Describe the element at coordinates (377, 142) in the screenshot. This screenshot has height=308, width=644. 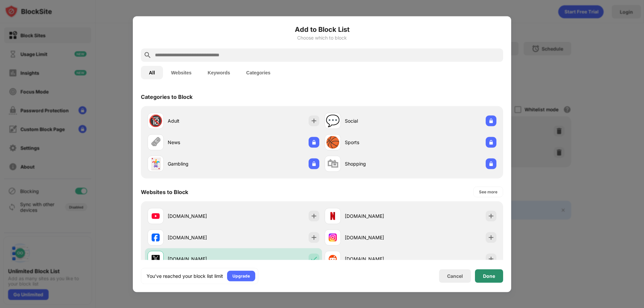
I see `div: Sports` at that location.